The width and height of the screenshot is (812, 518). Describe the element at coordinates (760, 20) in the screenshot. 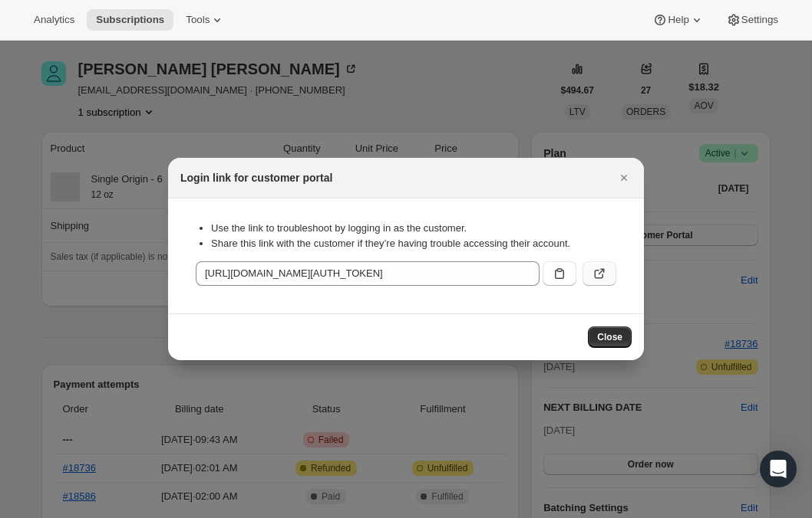

I see `span: Settings` at that location.